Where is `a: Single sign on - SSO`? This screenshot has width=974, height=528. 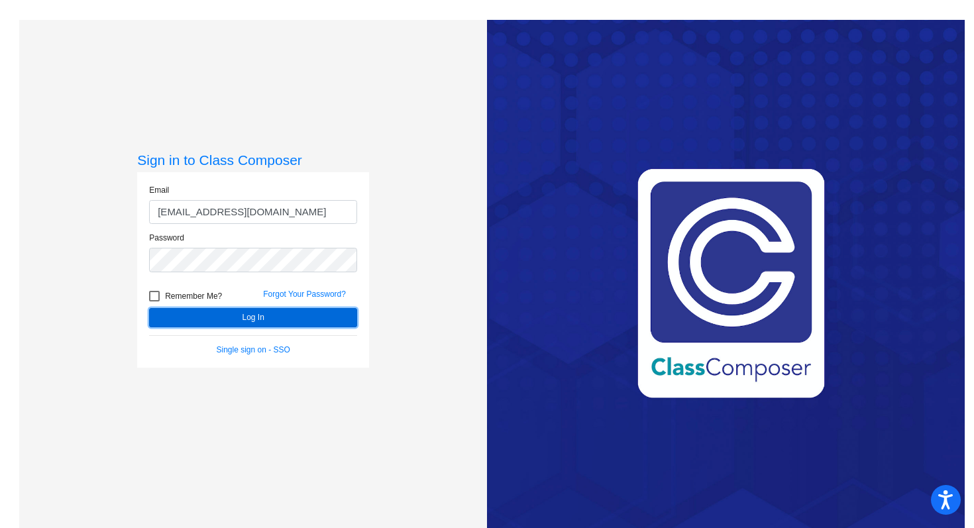
a: Single sign on - SSO is located at coordinates (253, 350).